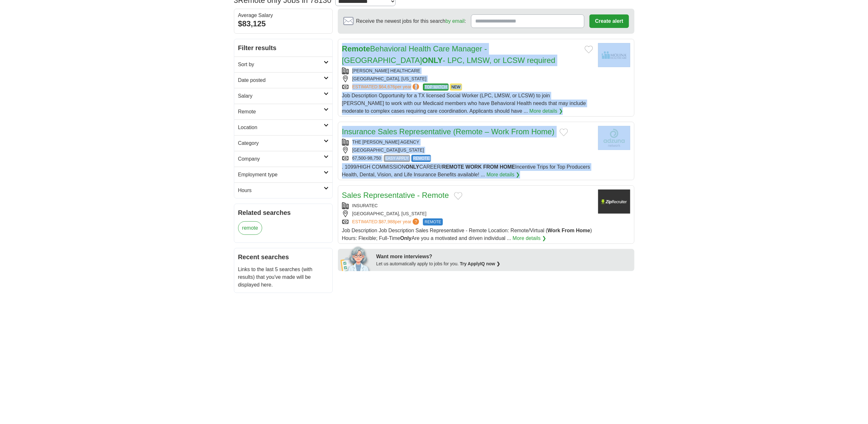 Image resolution: width=868 pixels, height=424 pixels. Describe the element at coordinates (467, 171) in the screenshot. I see `span: . 1099/HIGH COMMISSION CAREER/ Incentive Trips for Top Producers Health, Dental, Vision, and Life...` at that location.